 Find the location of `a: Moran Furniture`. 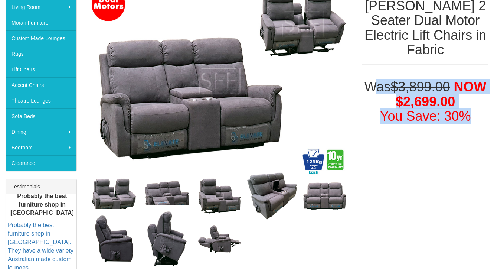

a: Moran Furniture is located at coordinates (41, 23).